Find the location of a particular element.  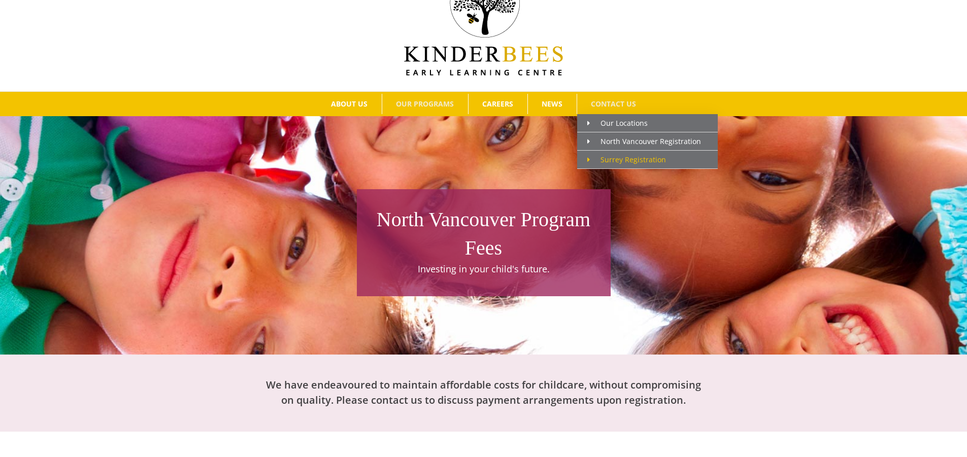

p: Investing in your child's future. is located at coordinates (484, 269).